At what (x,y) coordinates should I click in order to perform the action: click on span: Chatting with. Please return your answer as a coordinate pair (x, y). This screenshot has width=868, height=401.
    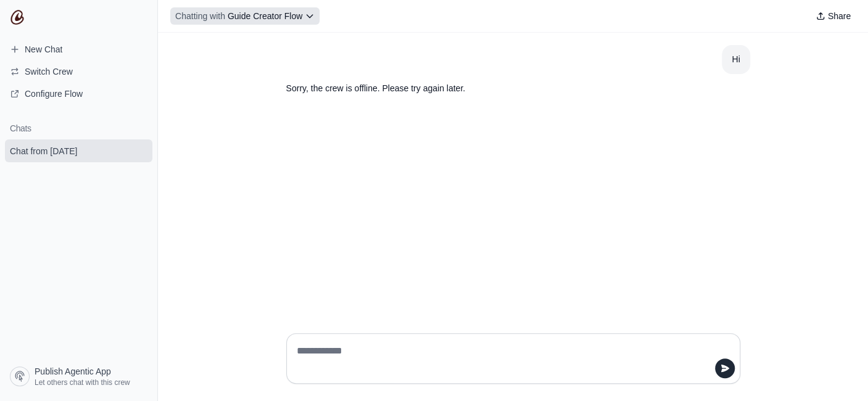
    Looking at the image, I should click on (200, 16).